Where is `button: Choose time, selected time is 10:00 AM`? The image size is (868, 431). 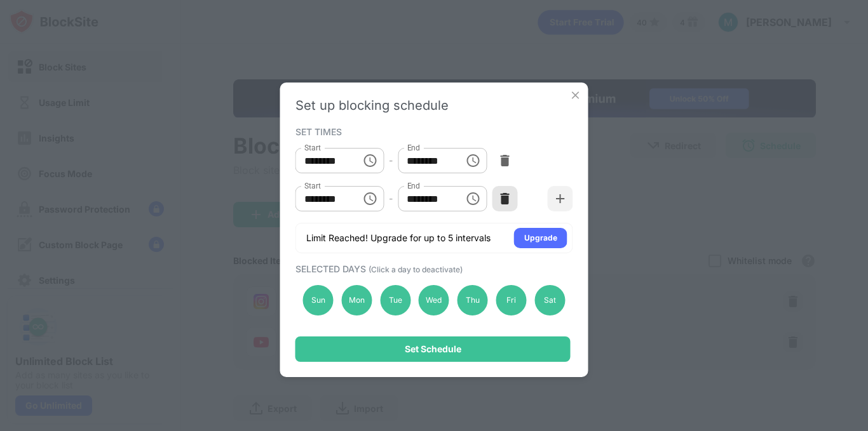 button: Choose time, selected time is 10:00 AM is located at coordinates (370, 199).